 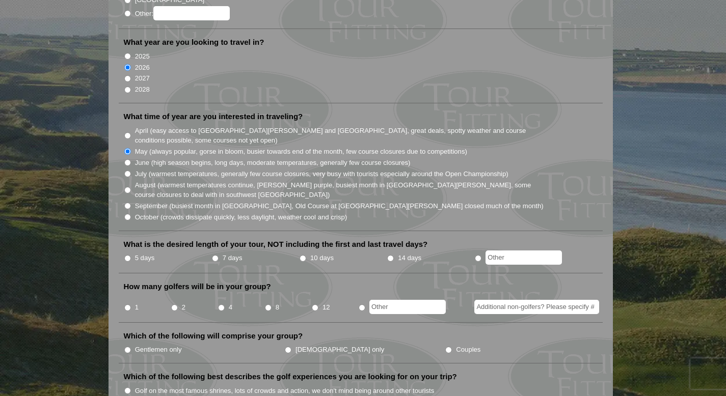 What do you see at coordinates (142, 57) in the screenshot?
I see `label: 2025` at bounding box center [142, 57].